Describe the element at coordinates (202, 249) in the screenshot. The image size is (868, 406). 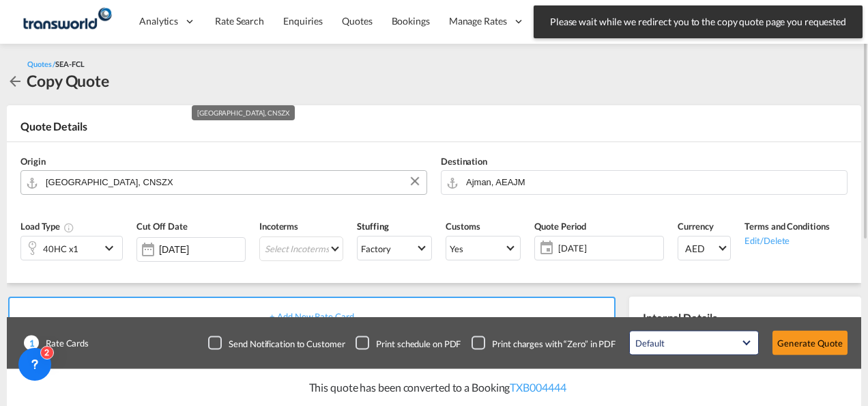
I see `input: Select` at that location.